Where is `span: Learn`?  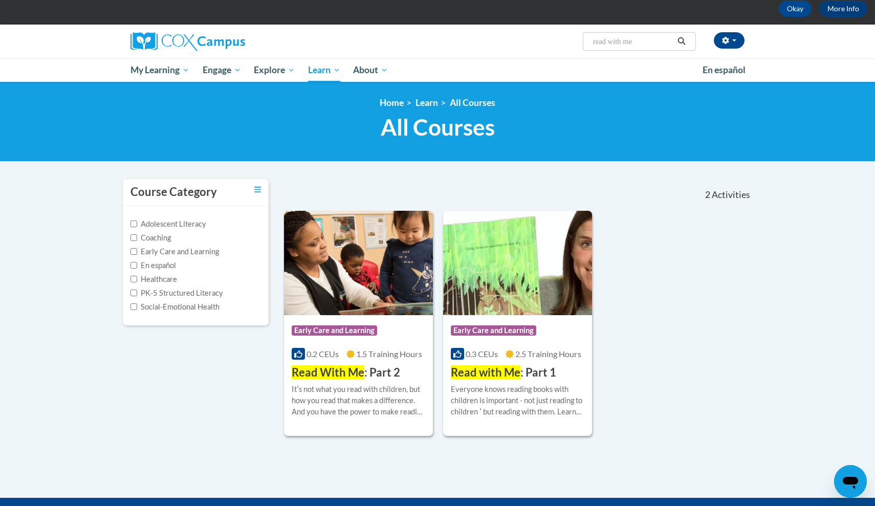 span: Learn is located at coordinates (324, 70).